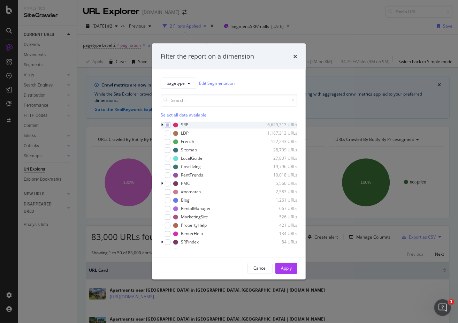 The image size is (458, 323). What do you see at coordinates (280, 233) in the screenshot?
I see `div: 134 URLs` at bounding box center [280, 233].